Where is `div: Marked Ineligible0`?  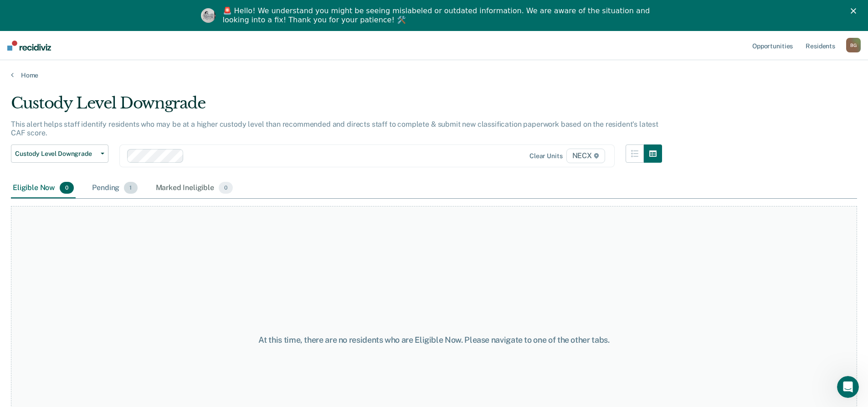 div: Marked Ineligible0 is located at coordinates (194, 188).